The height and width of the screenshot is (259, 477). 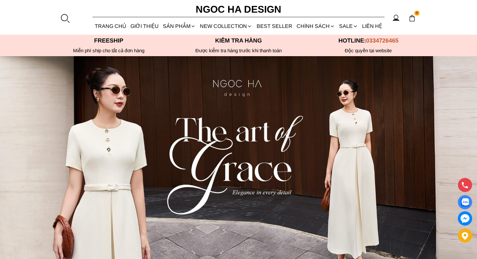 I want to click on div: Chính sách, so click(x=315, y=26).